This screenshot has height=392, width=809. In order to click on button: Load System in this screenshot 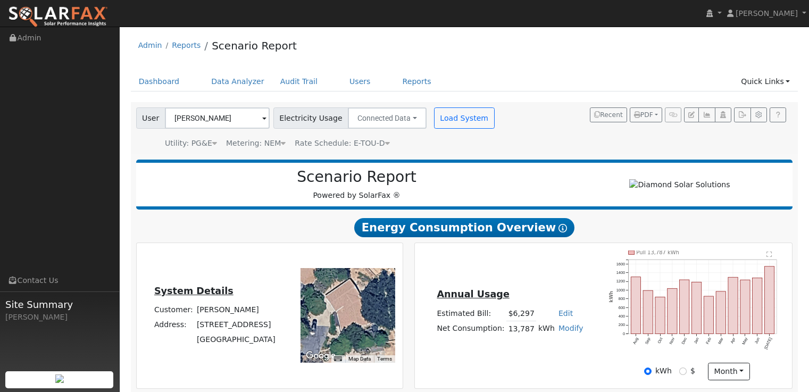, I will do `click(464, 118)`.